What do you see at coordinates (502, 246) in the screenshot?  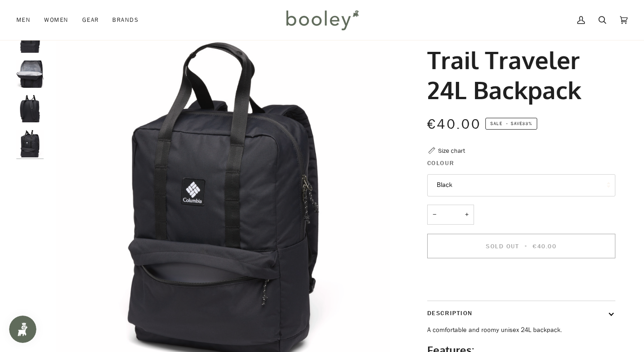 I see `span: Sold Out` at bounding box center [502, 246].